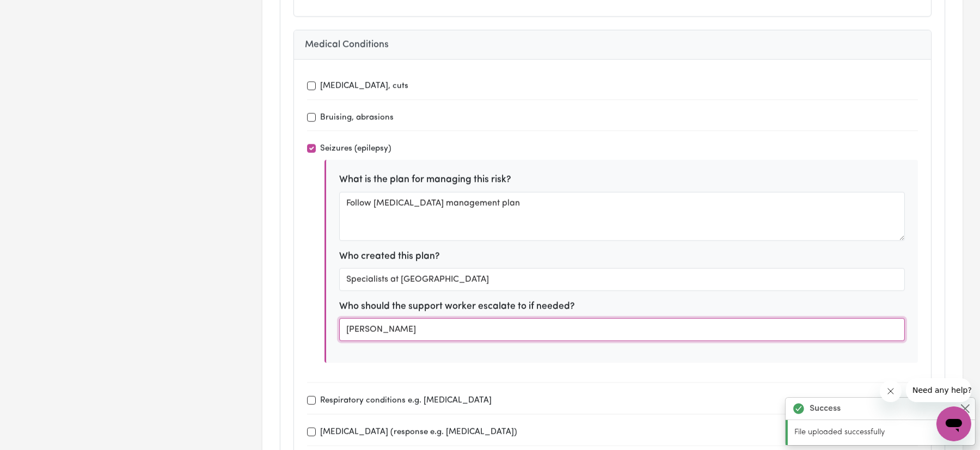 The height and width of the screenshot is (450, 980). What do you see at coordinates (825, 409) in the screenshot?
I see `strong: Success` at bounding box center [825, 409].